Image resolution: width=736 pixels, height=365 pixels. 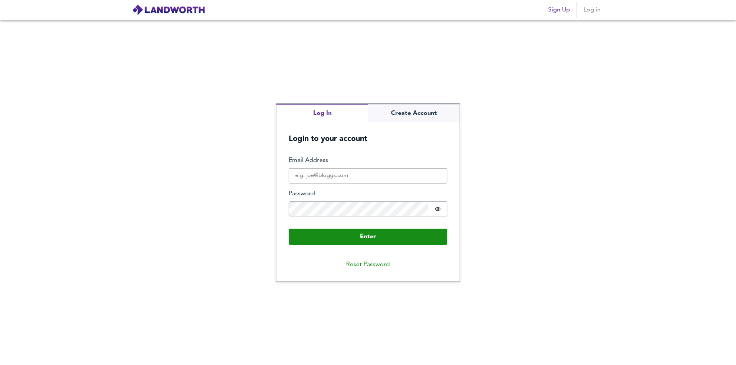 I want to click on button: Log in, so click(x=592, y=10).